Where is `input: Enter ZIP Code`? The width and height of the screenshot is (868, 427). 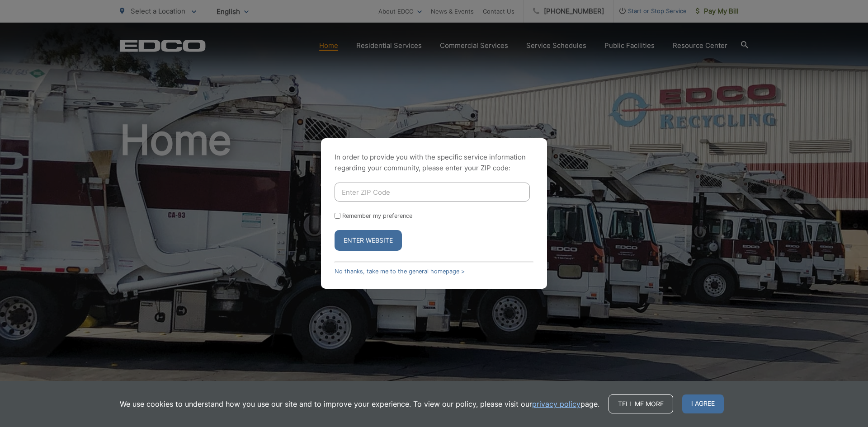 input: Enter ZIP Code is located at coordinates (432, 192).